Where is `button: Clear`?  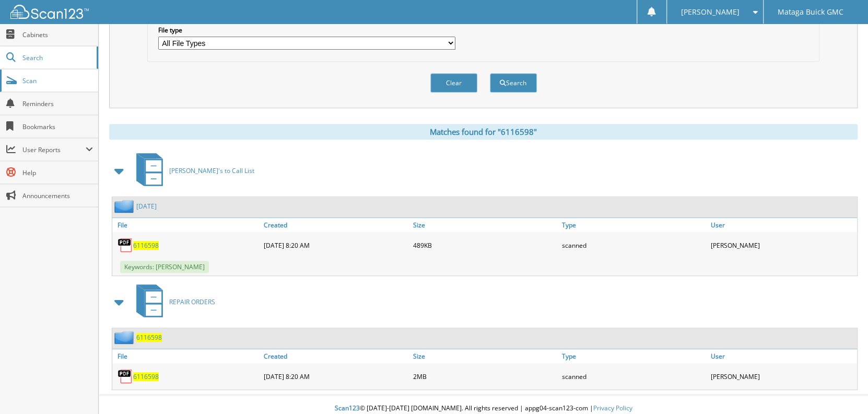 button: Clear is located at coordinates (454, 83).